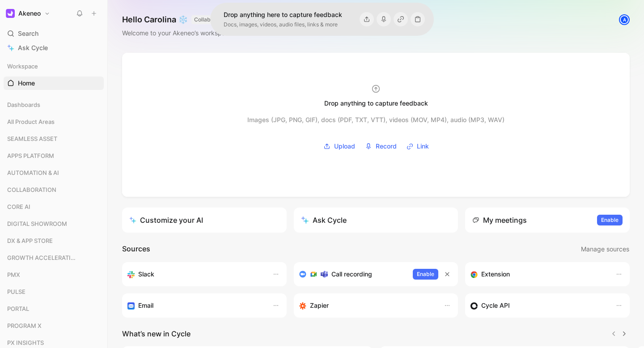 The image size is (644, 348). I want to click on h3: Slack, so click(146, 274).